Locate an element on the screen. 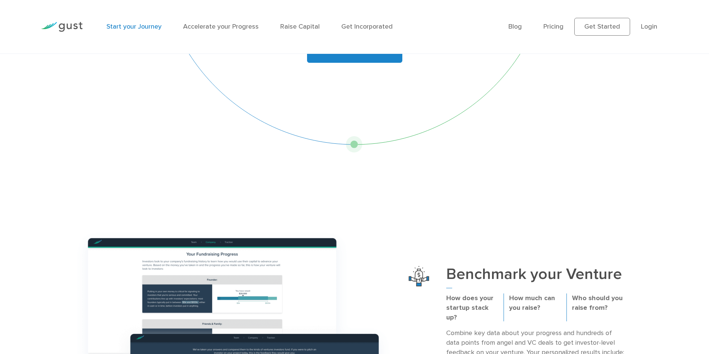 The height and width of the screenshot is (354, 709). a: Accelerate your Progress is located at coordinates (221, 27).